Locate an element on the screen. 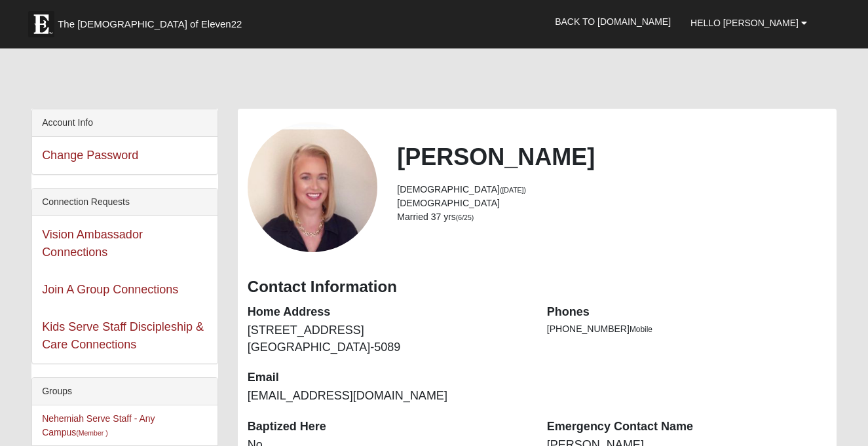  dt: Baptized Here is located at coordinates (388, 427).